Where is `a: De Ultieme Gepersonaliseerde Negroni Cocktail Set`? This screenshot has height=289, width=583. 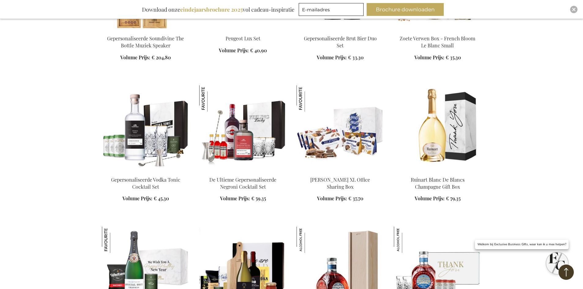
a: De Ultieme Gepersonaliseerde Negroni Cocktail Set is located at coordinates (243, 183).